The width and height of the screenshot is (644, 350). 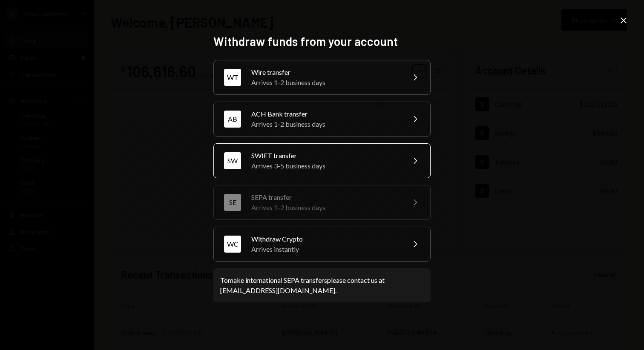 What do you see at coordinates (233, 203) in the screenshot?
I see `div: SE` at bounding box center [233, 203].